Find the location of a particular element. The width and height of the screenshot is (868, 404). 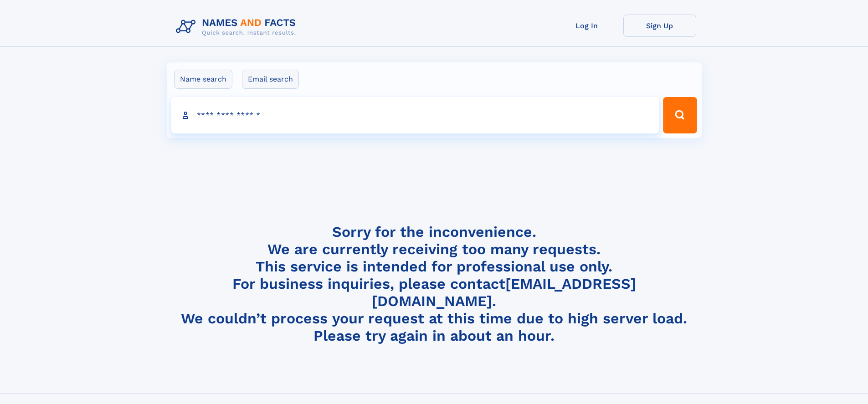

a: Log In is located at coordinates (587, 25).